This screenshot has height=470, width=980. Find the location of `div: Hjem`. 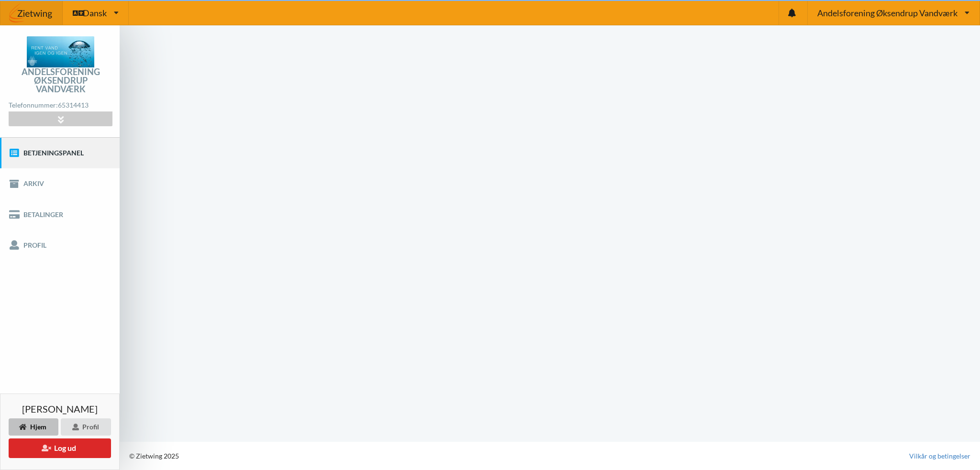

div: Hjem is located at coordinates (33, 427).